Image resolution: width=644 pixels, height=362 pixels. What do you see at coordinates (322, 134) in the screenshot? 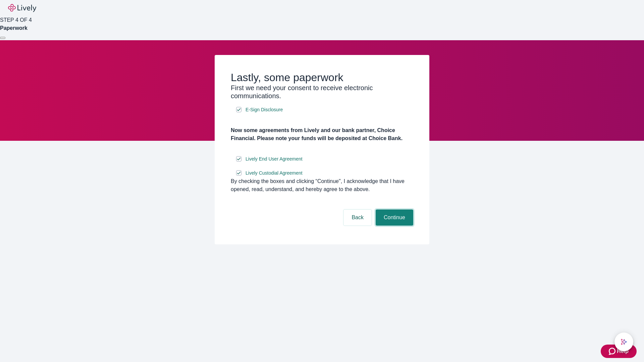
I see `h4: Now some agreements from Lively and our bank partner, Choice Financial. Please note your funds wi...` at bounding box center [322, 134].